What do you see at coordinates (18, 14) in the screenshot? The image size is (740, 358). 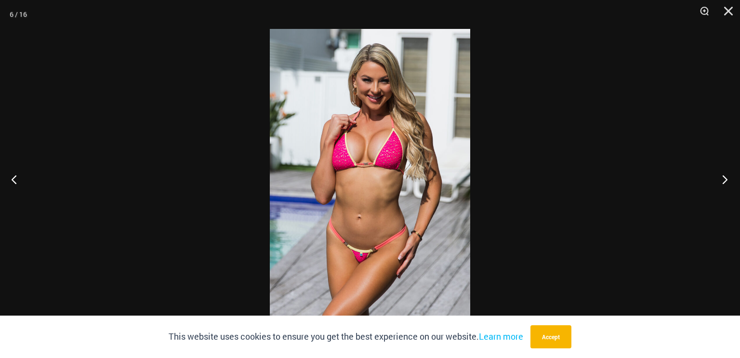 I see `div: 6 / 16` at bounding box center [18, 14].